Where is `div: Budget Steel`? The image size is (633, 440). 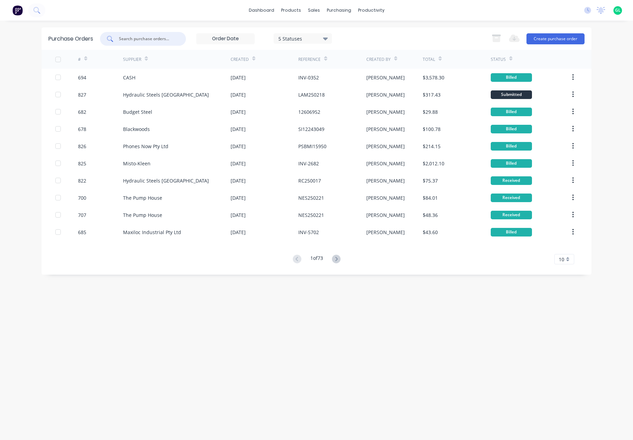 div: Budget Steel is located at coordinates (137, 112).